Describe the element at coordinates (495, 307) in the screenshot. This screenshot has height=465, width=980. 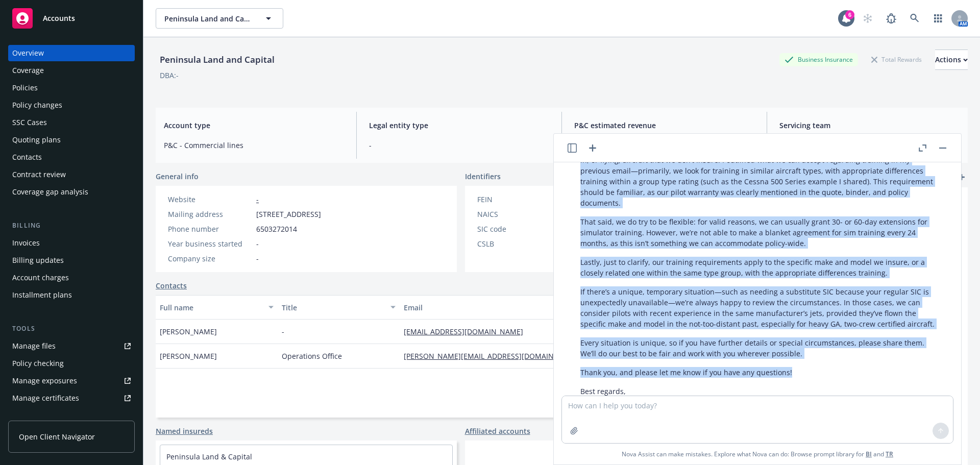
I see `div: Email` at that location.